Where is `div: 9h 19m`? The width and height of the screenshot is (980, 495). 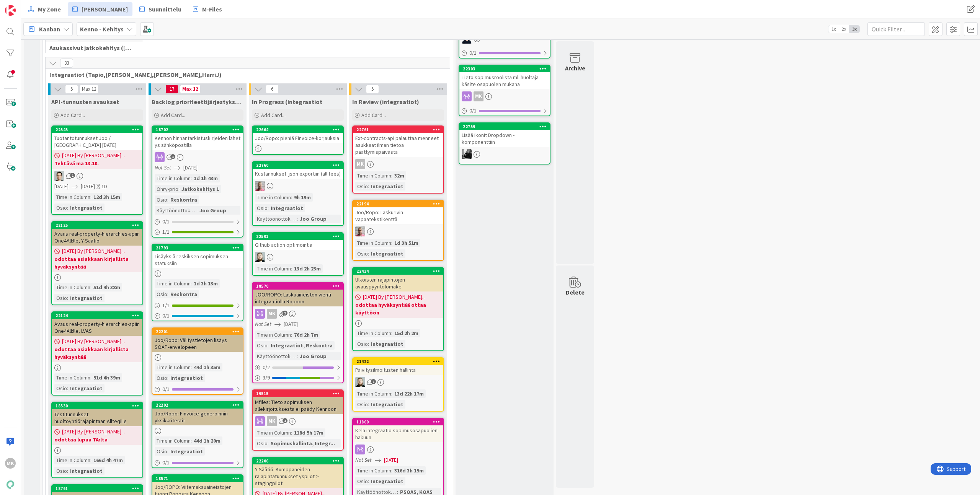
div: 9h 19m is located at coordinates (303, 198).